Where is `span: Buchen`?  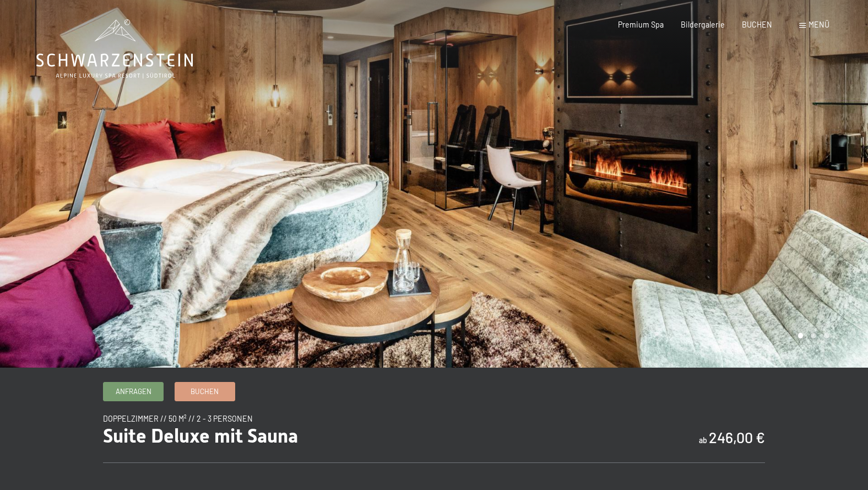 span: Buchen is located at coordinates (204, 391).